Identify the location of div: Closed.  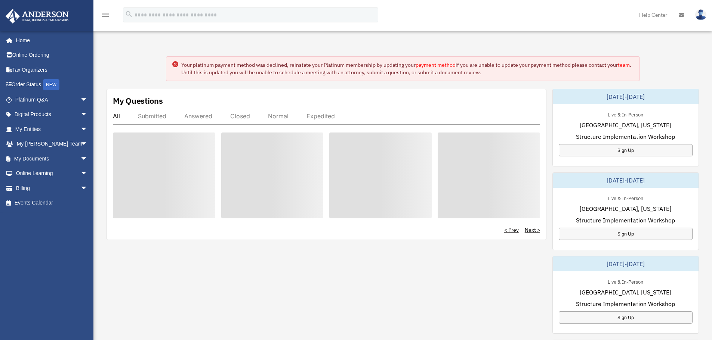
(240, 116).